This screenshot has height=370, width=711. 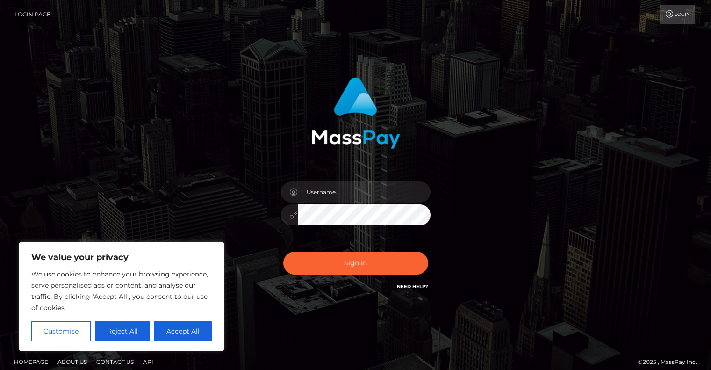 I want to click on div: We value your privacy, so click(x=122, y=296).